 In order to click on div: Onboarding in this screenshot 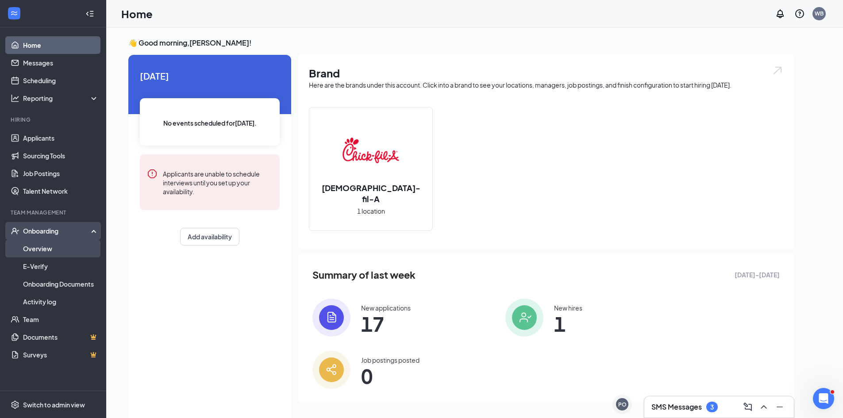, I will do `click(57, 231)`.